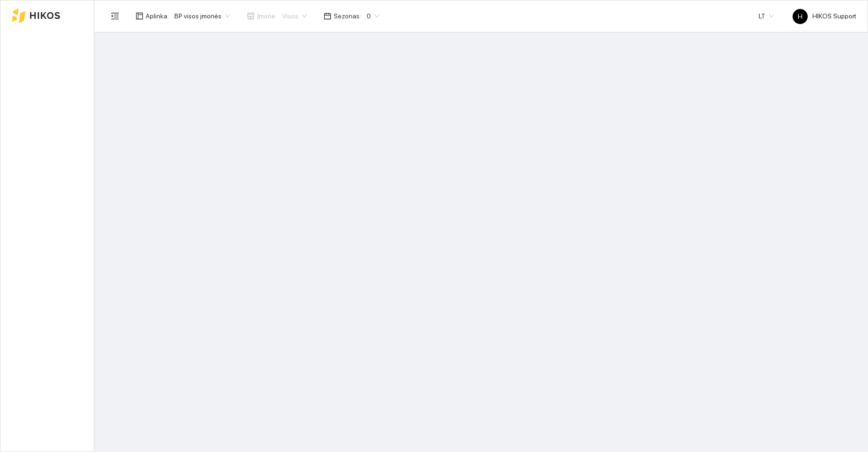 Image resolution: width=868 pixels, height=452 pixels. I want to click on span: layout, so click(140, 16).